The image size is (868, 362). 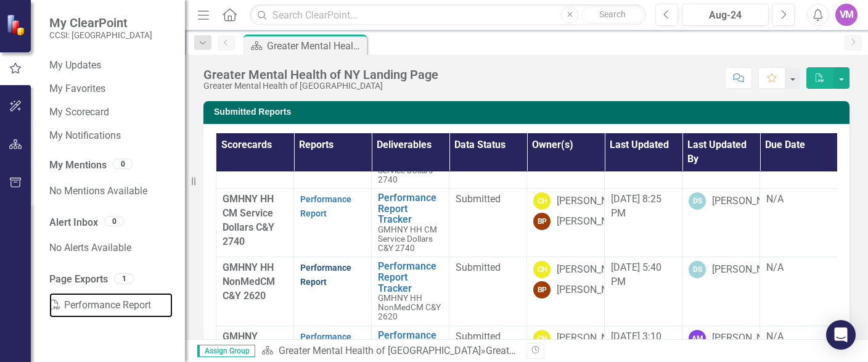 What do you see at coordinates (725, 15) in the screenshot?
I see `button: Aug-24` at bounding box center [725, 15].